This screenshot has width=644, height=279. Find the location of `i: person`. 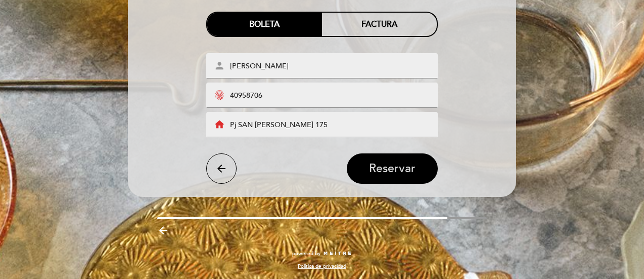

i: person is located at coordinates (219, 66).